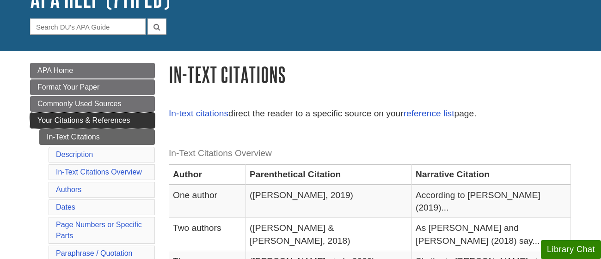 Image resolution: width=601 pixels, height=259 pixels. I want to click on td: Two authors, so click(208, 235).